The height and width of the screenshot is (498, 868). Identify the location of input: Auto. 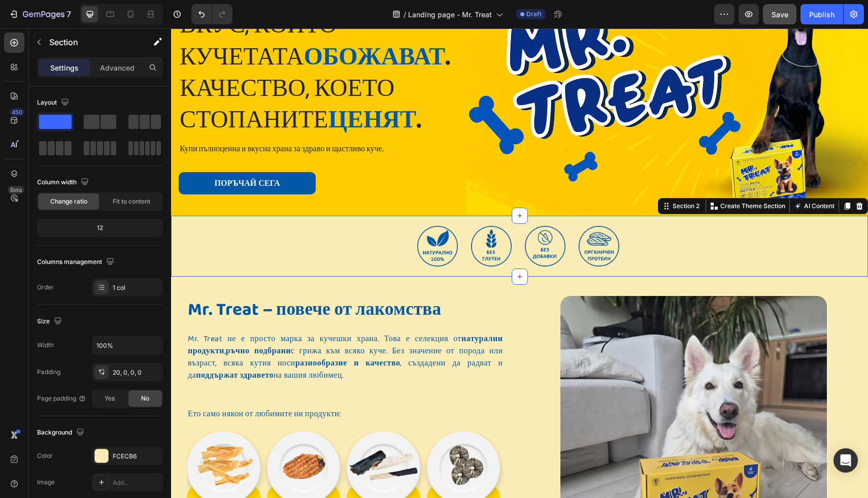
(128, 345).